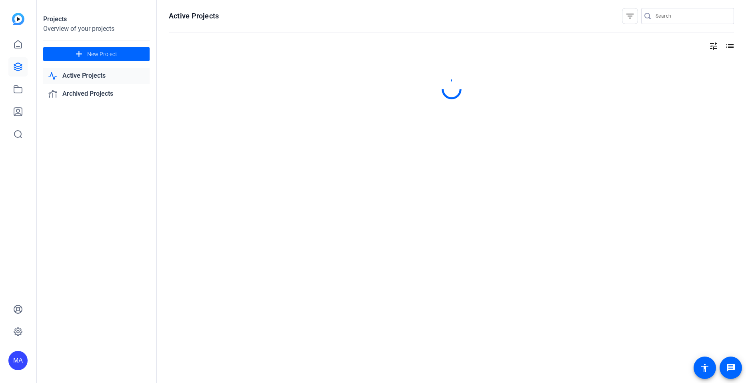  I want to click on div: Projects, so click(96, 19).